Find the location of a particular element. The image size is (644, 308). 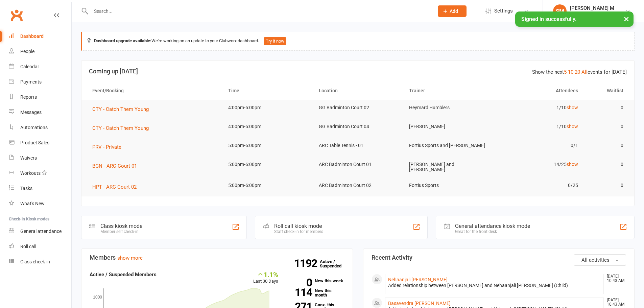

a: All is located at coordinates (584, 72).